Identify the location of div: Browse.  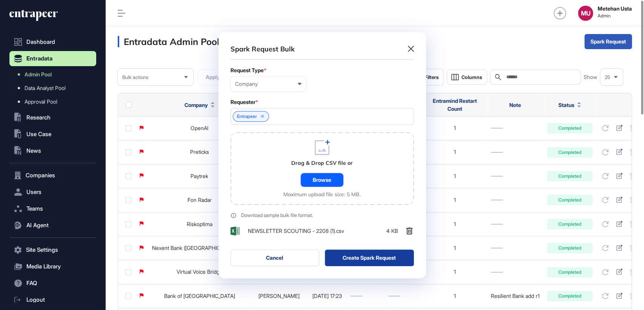
(322, 180).